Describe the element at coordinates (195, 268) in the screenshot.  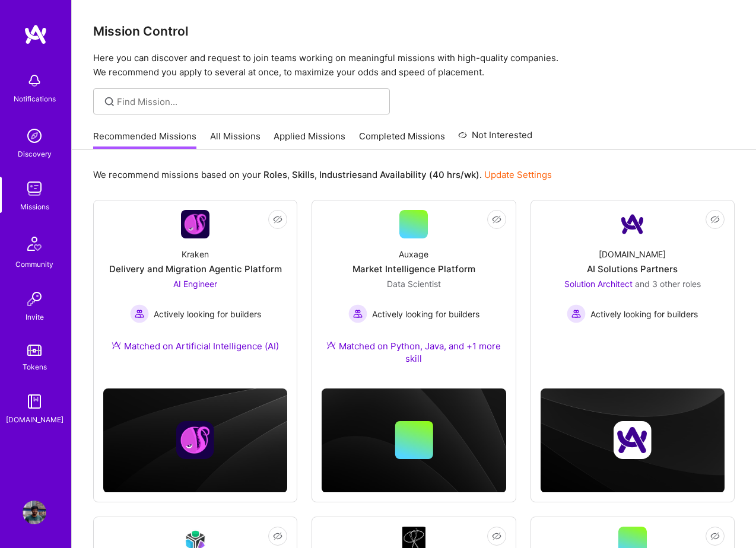
I see `div: Delivery and Migration Agentic Platform` at that location.